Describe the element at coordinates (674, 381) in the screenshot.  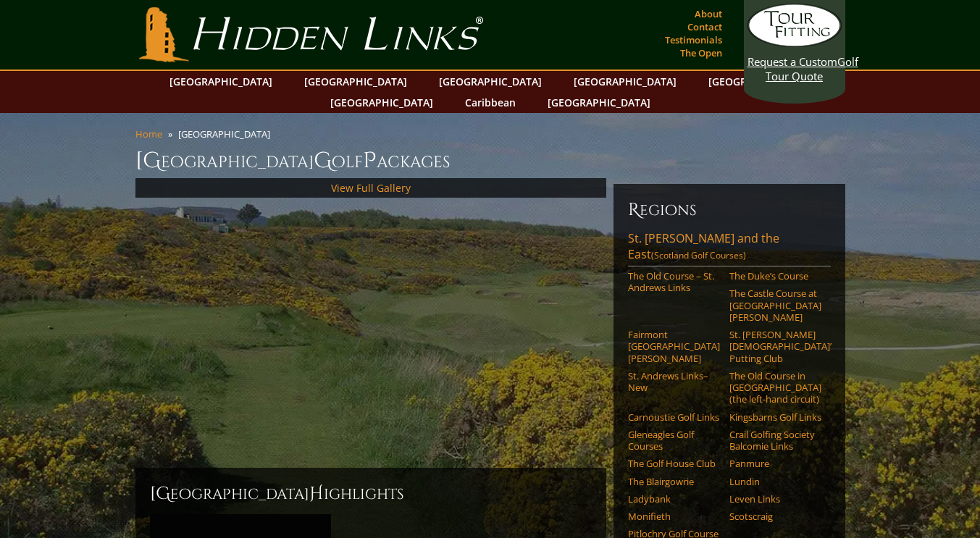
I see `a: St. Andrews Links–New` at that location.